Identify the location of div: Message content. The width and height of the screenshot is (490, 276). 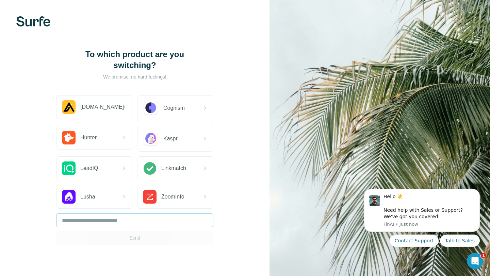
(75, 26).